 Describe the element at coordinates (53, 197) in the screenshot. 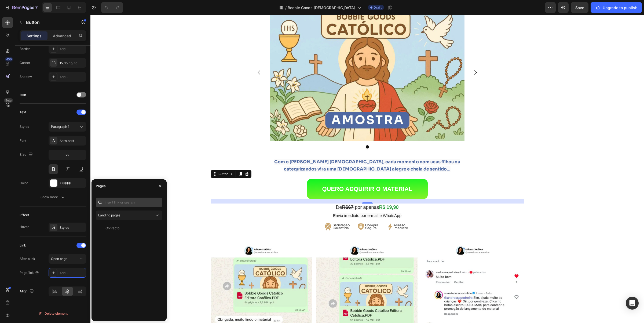

I see `button: Show more` at that location.